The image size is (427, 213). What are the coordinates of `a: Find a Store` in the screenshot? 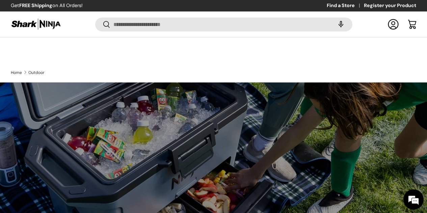 It's located at (345, 6).